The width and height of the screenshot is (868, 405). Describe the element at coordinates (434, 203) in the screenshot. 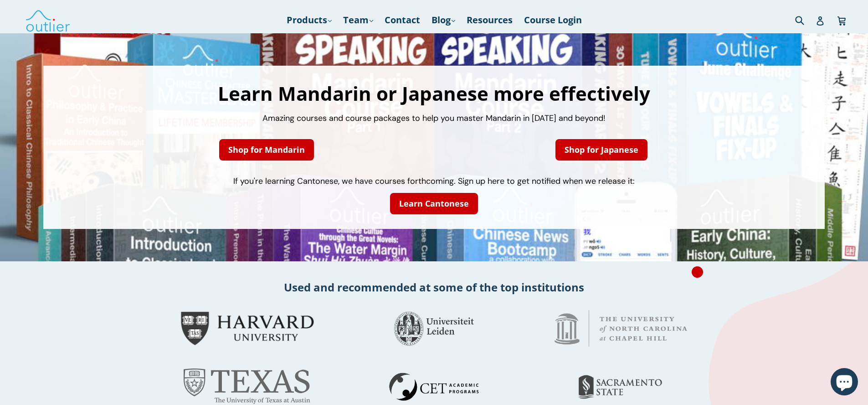

I see `a: Learn Cantonese` at that location.